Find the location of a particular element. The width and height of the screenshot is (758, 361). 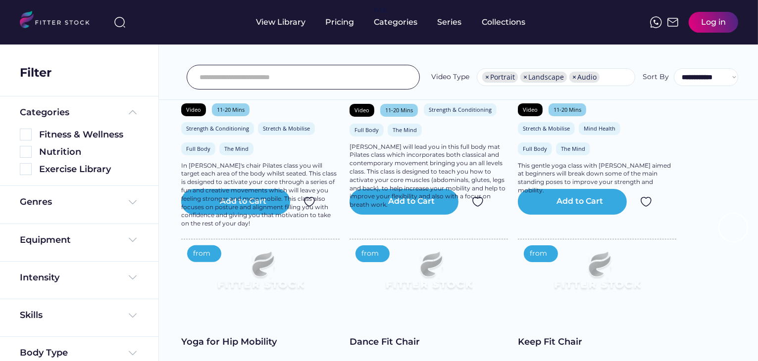

div: Dance Fit Chair is located at coordinates (429, 342).